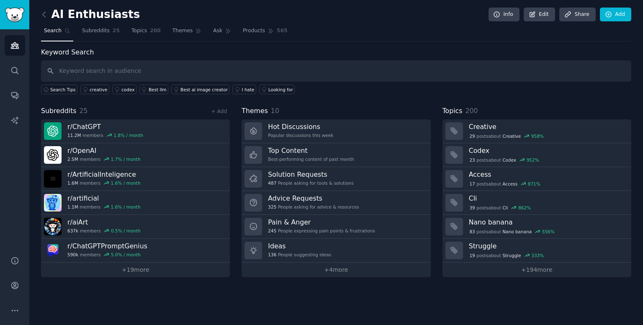 The image size is (643, 325). What do you see at coordinates (53, 226) in the screenshot?
I see `img: aiArt` at bounding box center [53, 226].